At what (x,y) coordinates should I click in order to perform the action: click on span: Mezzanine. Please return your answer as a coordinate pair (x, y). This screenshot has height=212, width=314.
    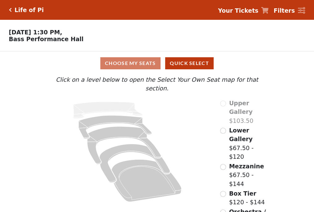
    Looking at the image, I should click on (247, 166).